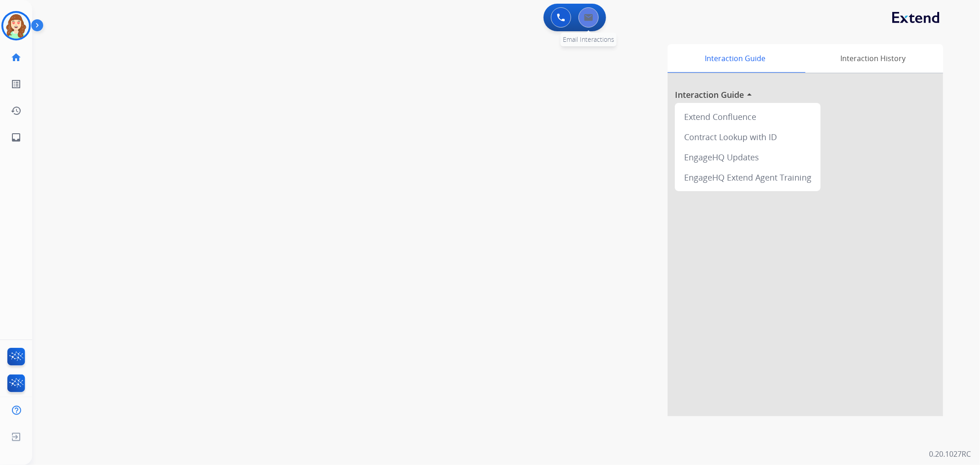 The width and height of the screenshot is (980, 465). What do you see at coordinates (747, 116) in the screenshot?
I see `div: Extend Confluence` at bounding box center [747, 116].